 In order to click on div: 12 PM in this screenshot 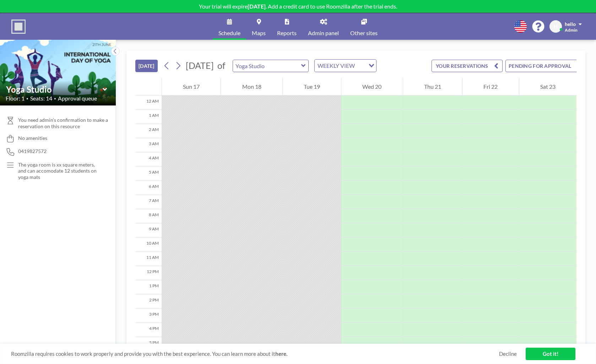, I will do `click(148, 273)`.